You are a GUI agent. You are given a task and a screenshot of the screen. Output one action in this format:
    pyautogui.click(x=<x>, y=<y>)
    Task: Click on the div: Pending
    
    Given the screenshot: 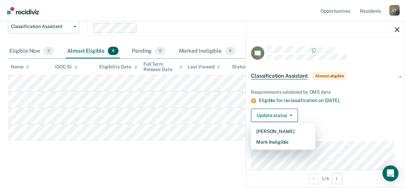 What is the action you would take?
    pyautogui.click(x=148, y=51)
    